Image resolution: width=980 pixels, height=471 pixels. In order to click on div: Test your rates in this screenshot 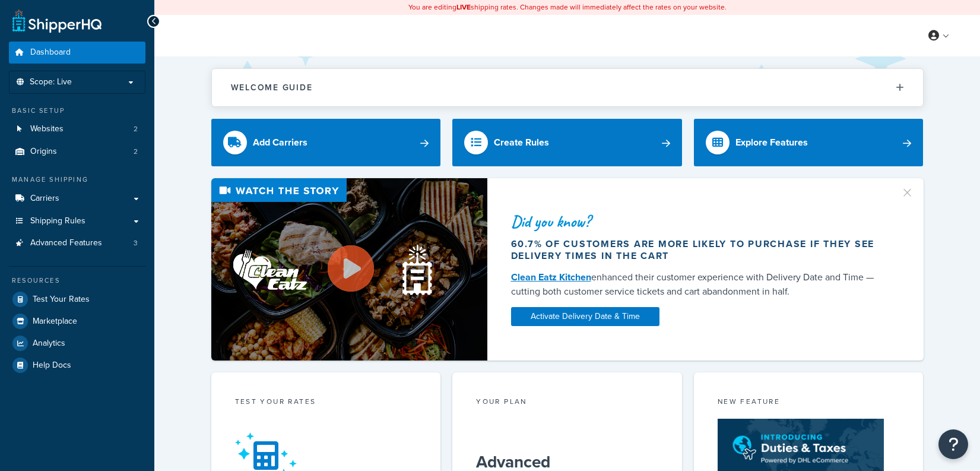, I will do `click(326, 402)`.